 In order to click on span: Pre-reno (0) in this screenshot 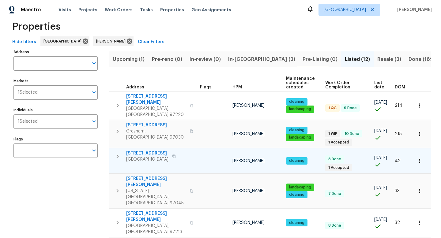, I will do `click(167, 59)`.